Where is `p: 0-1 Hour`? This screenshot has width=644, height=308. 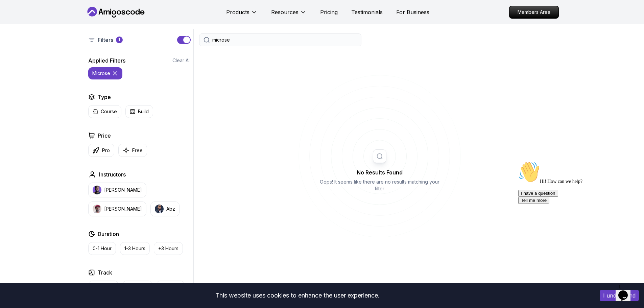 p: 0-1 Hour is located at coordinates (102, 249).